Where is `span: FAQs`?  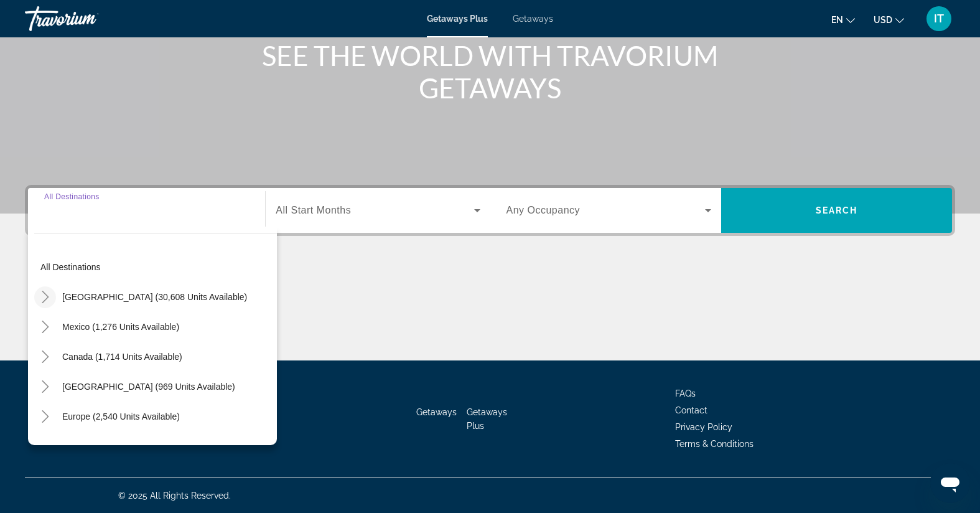
span: FAQs is located at coordinates (685, 393).